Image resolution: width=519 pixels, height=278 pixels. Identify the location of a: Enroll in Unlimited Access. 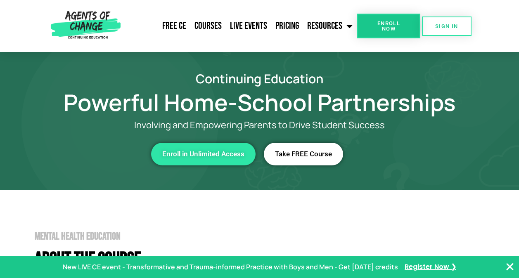
(203, 154).